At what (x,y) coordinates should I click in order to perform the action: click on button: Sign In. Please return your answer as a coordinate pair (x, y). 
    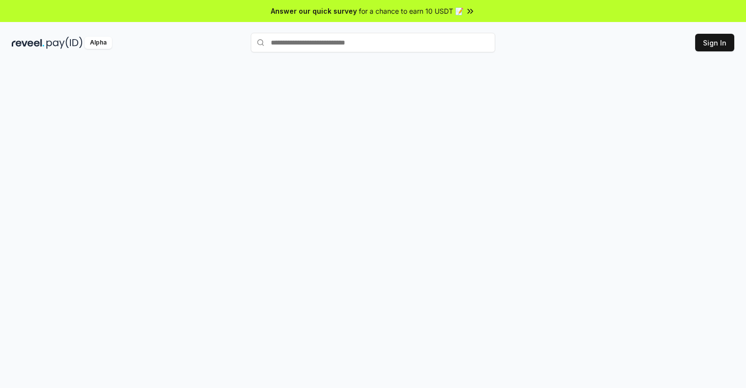
    Looking at the image, I should click on (715, 43).